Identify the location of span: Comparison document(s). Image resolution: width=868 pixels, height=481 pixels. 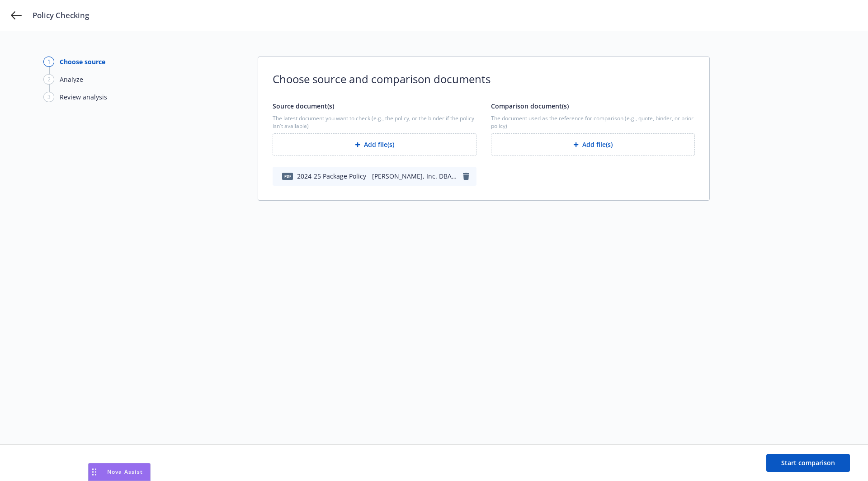
(530, 106).